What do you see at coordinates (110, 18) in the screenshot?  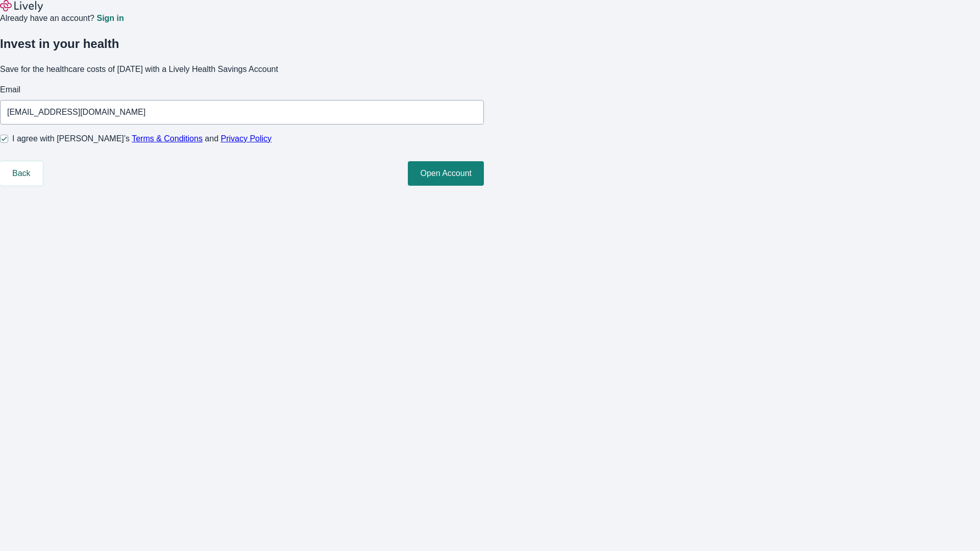 I see `a: Sign in` at bounding box center [110, 18].